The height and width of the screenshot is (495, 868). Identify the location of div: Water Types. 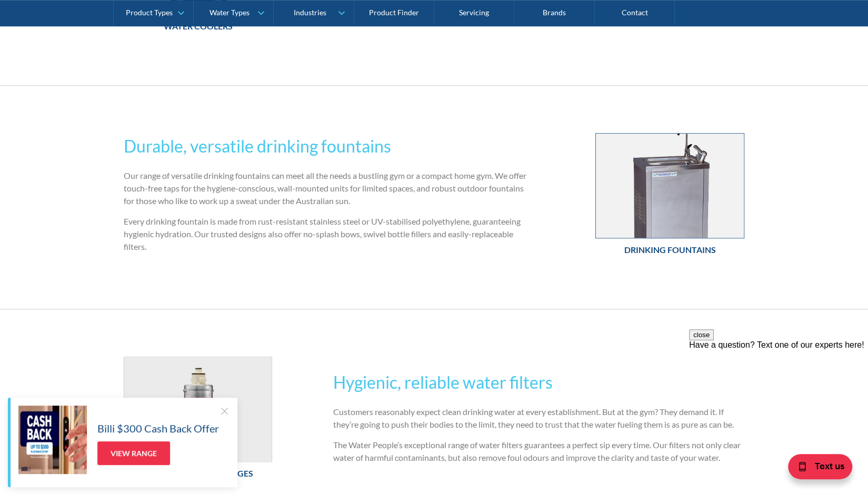
(229, 13).